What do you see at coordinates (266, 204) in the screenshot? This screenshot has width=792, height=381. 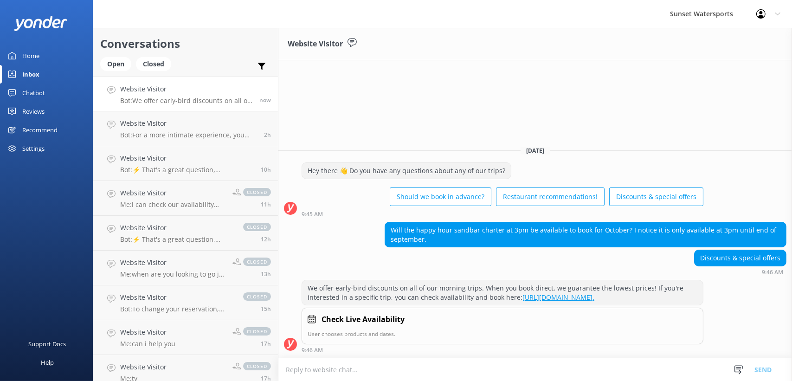 I see `span: Sep 06 2025 08:50pm (UTC -05:00) America/Cancun` at bounding box center [266, 204].